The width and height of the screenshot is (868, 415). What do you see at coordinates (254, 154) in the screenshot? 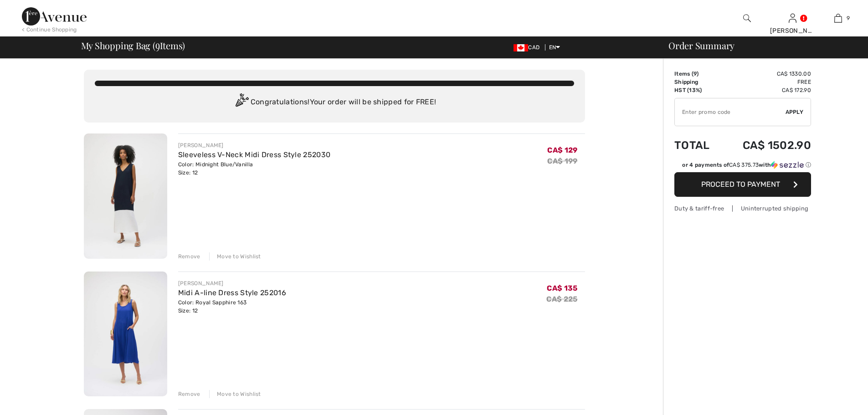
I see `a: Sleeveless V-Neck Midi Dress Style 252030` at bounding box center [254, 154].